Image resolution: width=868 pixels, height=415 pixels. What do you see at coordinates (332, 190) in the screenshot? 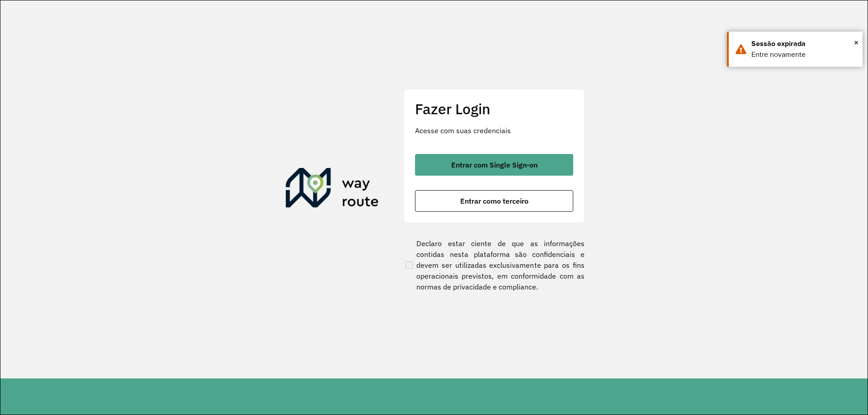
I see `img: Roteirizador AmbevTech` at bounding box center [332, 190].